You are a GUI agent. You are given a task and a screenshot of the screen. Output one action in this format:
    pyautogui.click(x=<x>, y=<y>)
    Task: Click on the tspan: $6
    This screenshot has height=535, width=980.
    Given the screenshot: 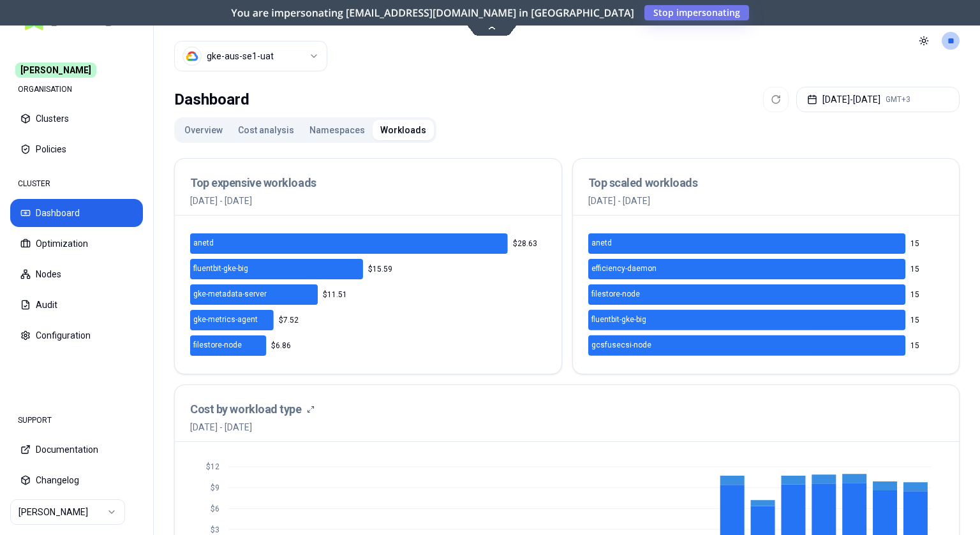 What is the action you would take?
    pyautogui.click(x=215, y=508)
    